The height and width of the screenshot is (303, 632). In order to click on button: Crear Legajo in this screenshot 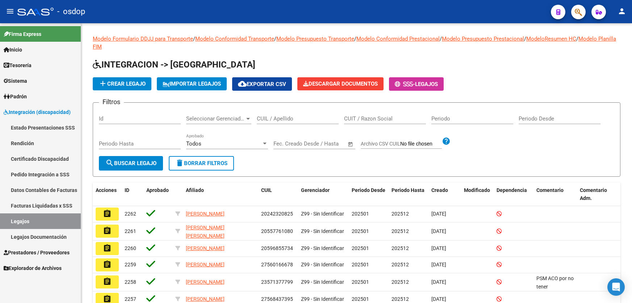, I will do `click(122, 84)`.